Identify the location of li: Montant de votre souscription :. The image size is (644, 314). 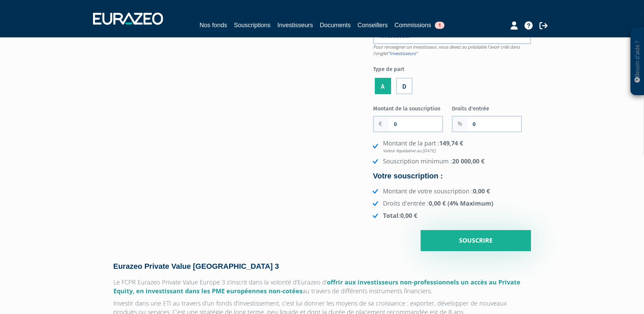
(451, 191).